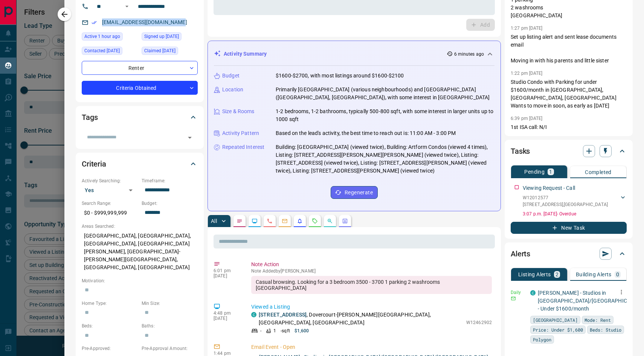 This screenshot has height=356, width=644. Describe the element at coordinates (285, 221) in the screenshot. I see `svg: Emails` at that location.